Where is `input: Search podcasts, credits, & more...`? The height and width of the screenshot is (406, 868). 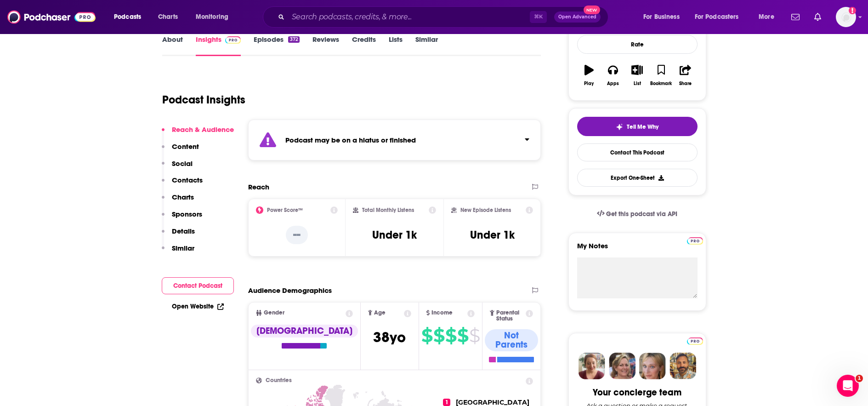
input: Search podcasts, credits, & more... is located at coordinates (409, 17).